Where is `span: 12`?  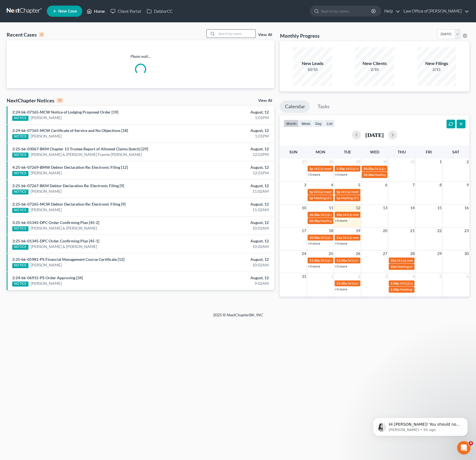
span: 12 is located at coordinates (358, 207).